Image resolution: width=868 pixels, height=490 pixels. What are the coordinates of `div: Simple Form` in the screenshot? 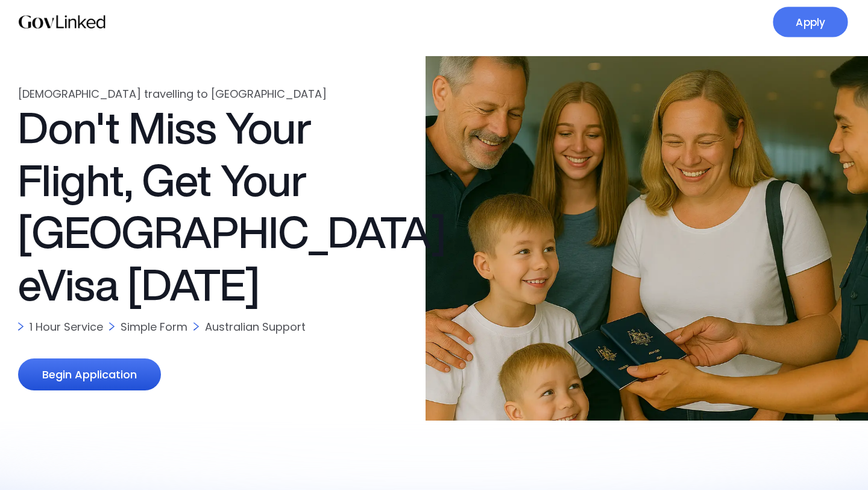 It's located at (154, 326).